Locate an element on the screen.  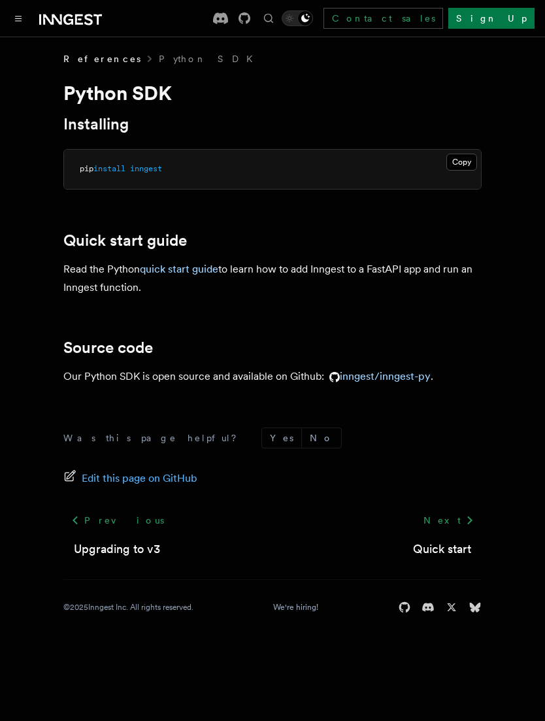
a: quick start guide is located at coordinates (179, 269).